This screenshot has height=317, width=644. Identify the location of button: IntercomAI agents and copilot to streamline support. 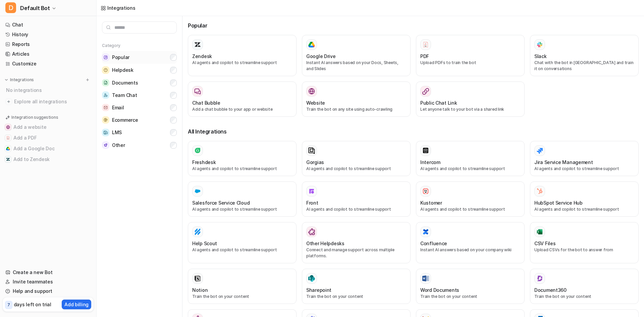
(470, 158).